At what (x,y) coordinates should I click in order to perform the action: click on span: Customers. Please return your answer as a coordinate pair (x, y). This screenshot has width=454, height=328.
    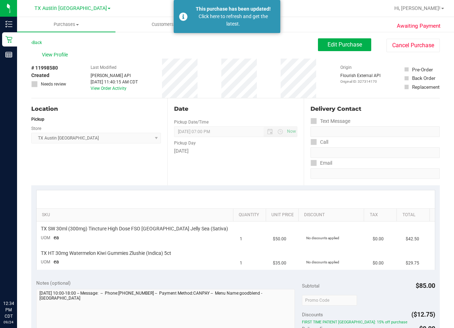
    Looking at the image, I should click on (164, 24).